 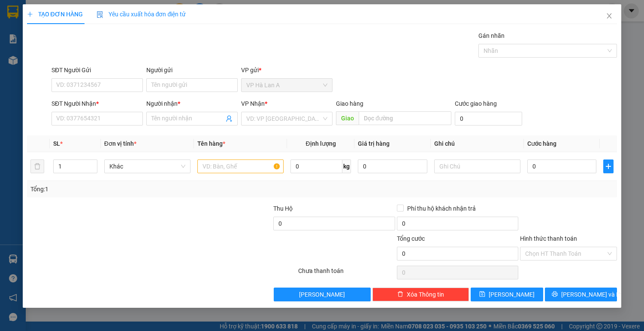 What do you see at coordinates (405, 118) in the screenshot?
I see `input: Dọc đường` at bounding box center [405, 118].